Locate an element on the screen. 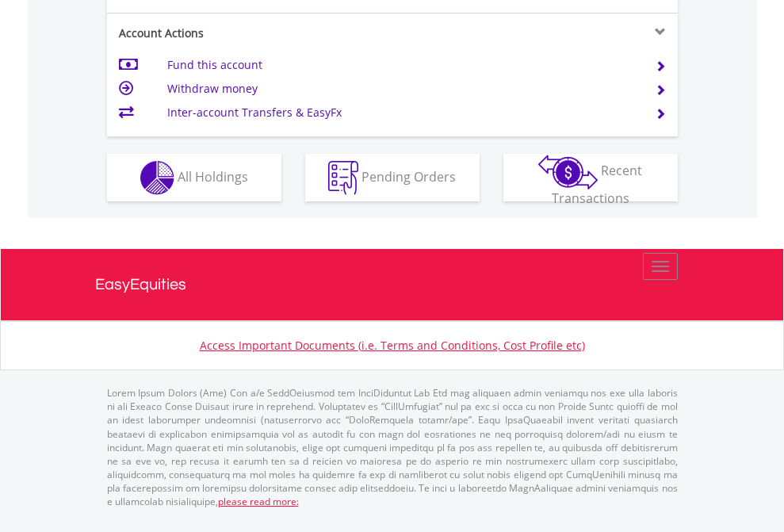 Image resolution: width=784 pixels, height=532 pixels. a: Access Important Documents (i.e. Terms and Conditions, Cost Profile etc) is located at coordinates (392, 344).